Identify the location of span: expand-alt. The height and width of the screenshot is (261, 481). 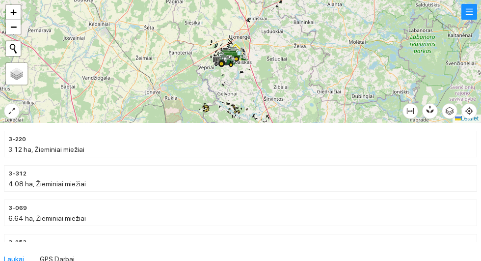
(12, 111).